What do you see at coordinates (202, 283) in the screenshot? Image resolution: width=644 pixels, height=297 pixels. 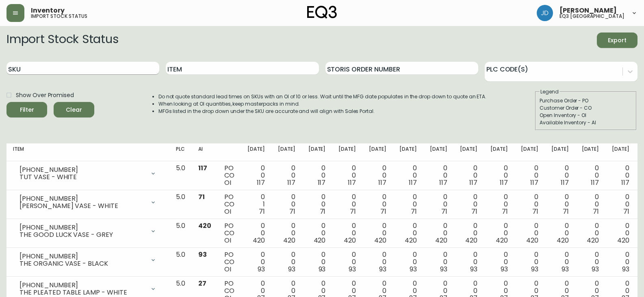 I see `span: 27` at bounding box center [202, 283].